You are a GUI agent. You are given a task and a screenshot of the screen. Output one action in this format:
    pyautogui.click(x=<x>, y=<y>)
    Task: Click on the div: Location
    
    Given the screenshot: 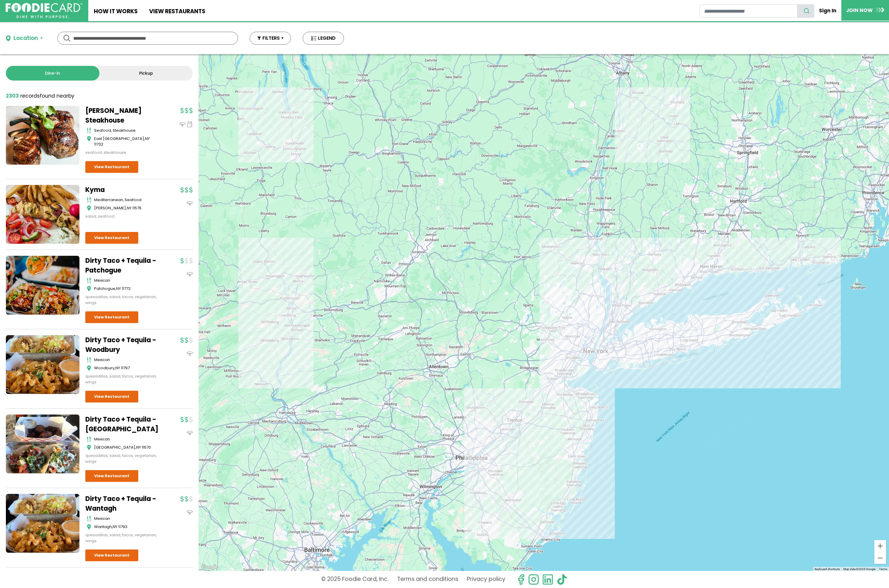 What is the action you would take?
    pyautogui.click(x=25, y=38)
    